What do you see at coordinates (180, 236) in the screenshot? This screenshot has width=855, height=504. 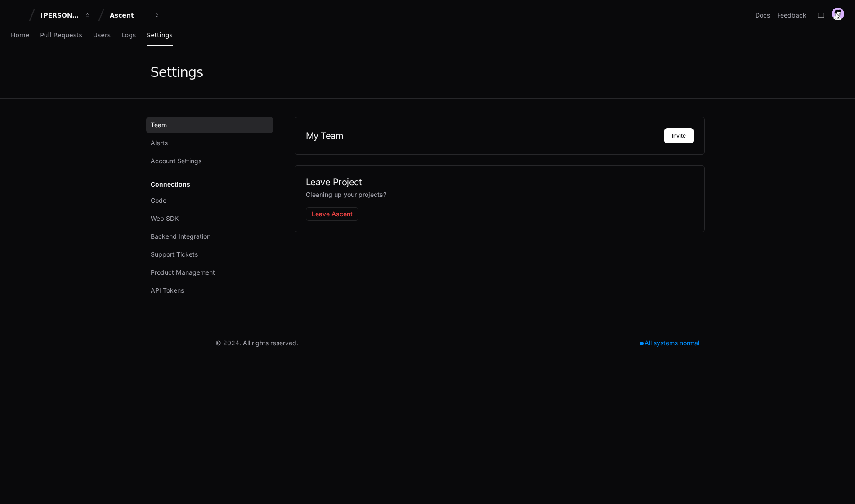 I see `span: Backend Integration` at bounding box center [180, 236].